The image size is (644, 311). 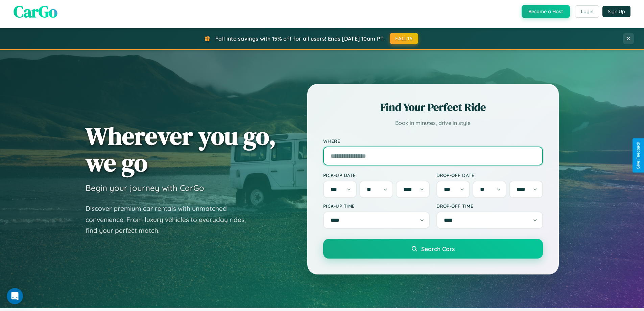 I want to click on h1: Wherever you go, we go, so click(x=181, y=149).